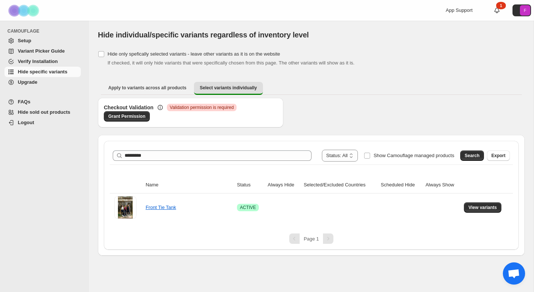 This screenshot has height=292, width=534. Describe the element at coordinates (43, 102) in the screenshot. I see `a: FAQs` at that location.